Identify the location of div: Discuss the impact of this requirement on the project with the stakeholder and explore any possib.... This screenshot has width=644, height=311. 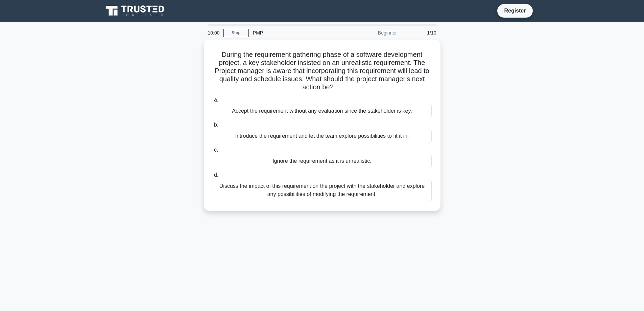
(322, 190).